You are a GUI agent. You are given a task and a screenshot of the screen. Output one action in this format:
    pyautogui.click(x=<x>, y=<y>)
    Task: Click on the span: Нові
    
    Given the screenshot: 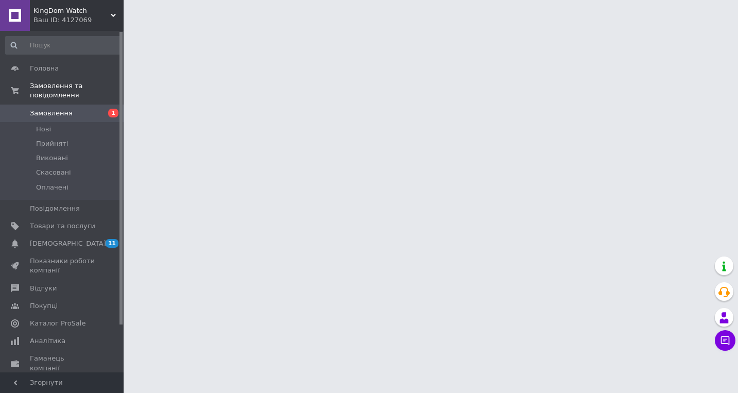 What is the action you would take?
    pyautogui.click(x=43, y=129)
    